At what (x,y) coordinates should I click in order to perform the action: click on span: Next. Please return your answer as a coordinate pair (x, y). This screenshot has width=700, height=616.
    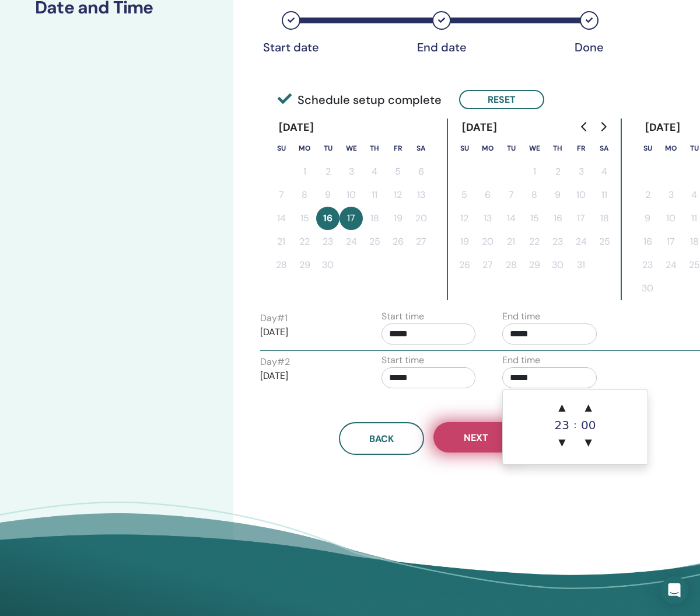
    Looking at the image, I should click on (476, 437).